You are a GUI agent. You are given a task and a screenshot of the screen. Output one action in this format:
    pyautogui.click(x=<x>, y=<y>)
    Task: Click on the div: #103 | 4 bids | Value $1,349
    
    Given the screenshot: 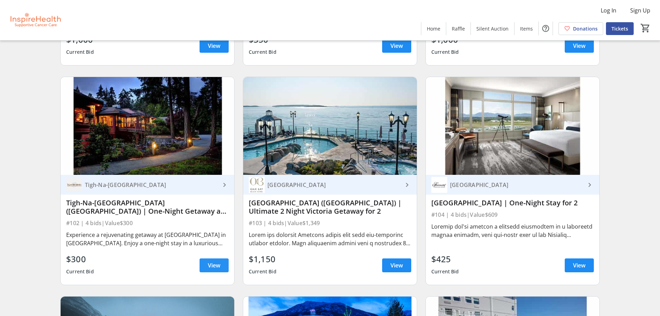 What is the action you would take?
    pyautogui.click(x=330, y=223)
    